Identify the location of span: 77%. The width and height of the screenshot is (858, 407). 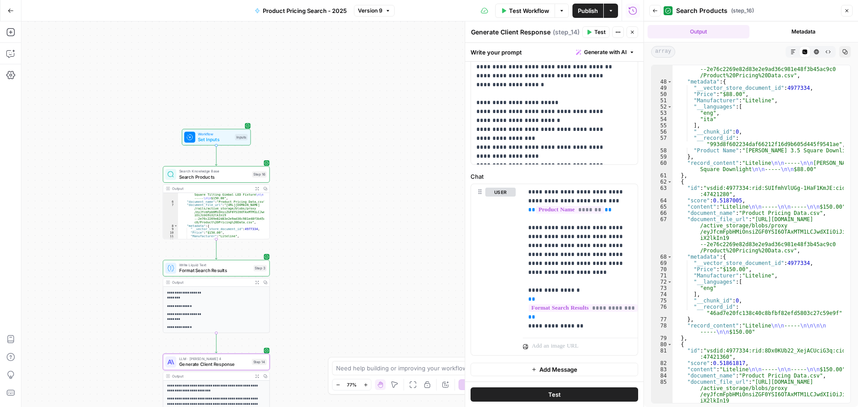
(352, 385).